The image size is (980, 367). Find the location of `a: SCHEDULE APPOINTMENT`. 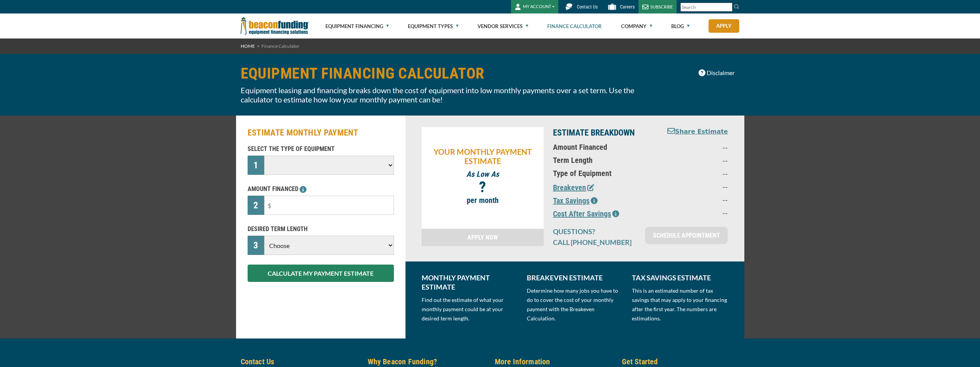

a: SCHEDULE APPOINTMENT is located at coordinates (686, 235).